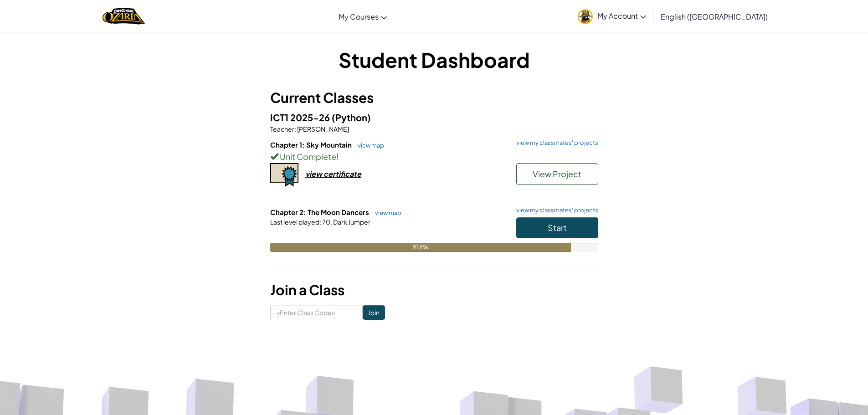  Describe the element at coordinates (421, 247) in the screenshot. I see `div: 91.8%` at that location.